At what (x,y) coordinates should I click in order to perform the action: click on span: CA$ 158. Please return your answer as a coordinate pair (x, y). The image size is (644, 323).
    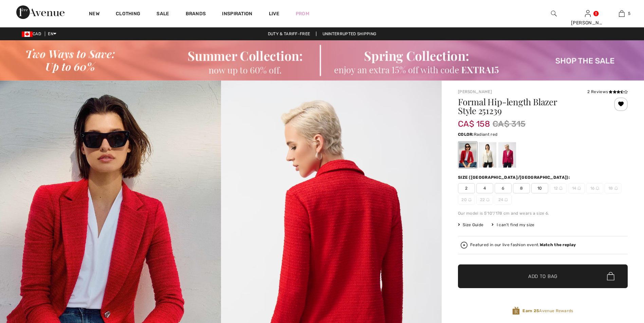
    Looking at the image, I should click on (474, 120).